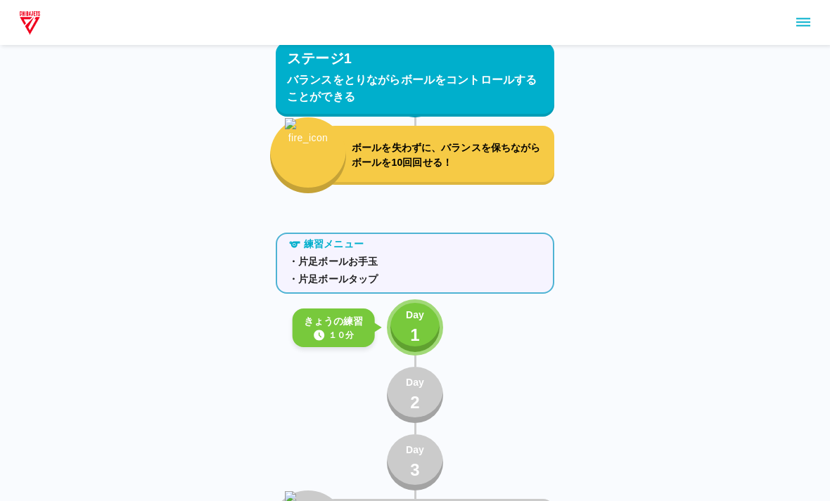 Image resolution: width=830 pixels, height=501 pixels. What do you see at coordinates (415, 89) in the screenshot?
I see `p: バランスをとりながらボールをコントロールすることができる` at bounding box center [415, 89].